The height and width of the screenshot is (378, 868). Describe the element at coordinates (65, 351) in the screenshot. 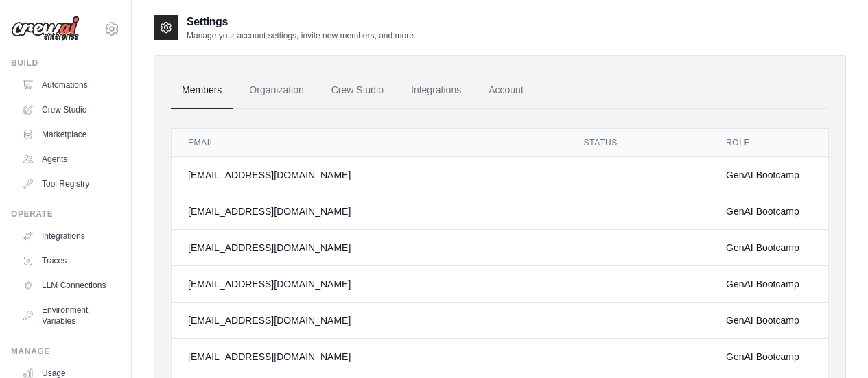

I see `div: Manage` at that location.